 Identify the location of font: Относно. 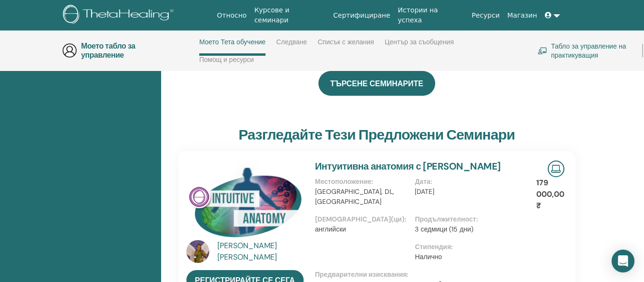
(232, 15).